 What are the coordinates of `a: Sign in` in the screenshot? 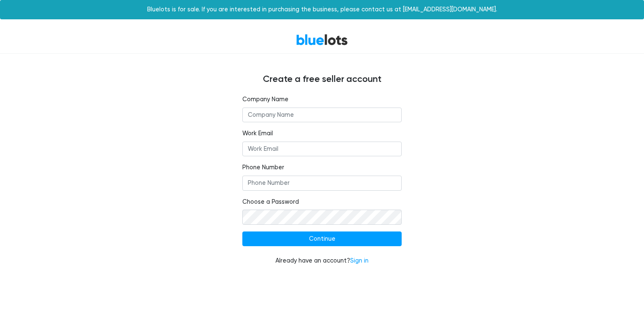 It's located at (360, 260).